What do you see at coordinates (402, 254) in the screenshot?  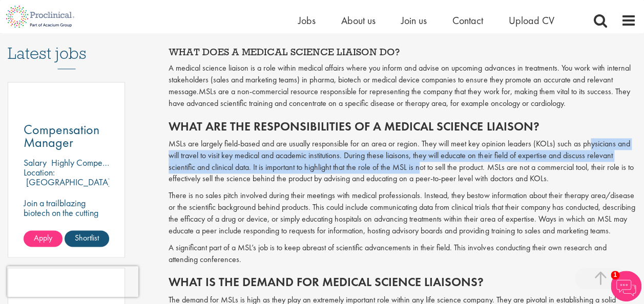 I see `p: A significant part of a MSL’s job is to keep abreast of scientific advancements in their field. T...` at bounding box center [402, 254].